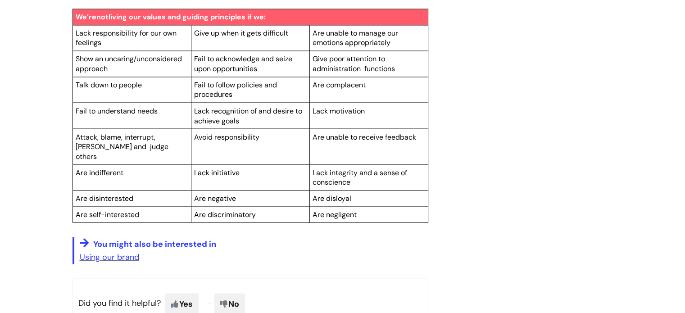 The width and height of the screenshot is (685, 313). Describe the element at coordinates (102, 17) in the screenshot. I see `span: not` at that location.